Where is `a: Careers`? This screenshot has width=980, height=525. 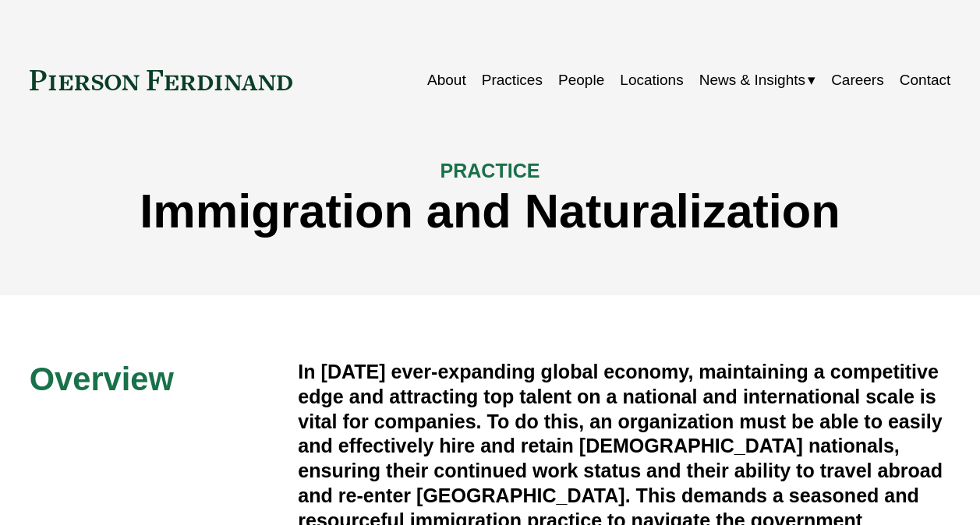
a: Careers is located at coordinates (858, 81).